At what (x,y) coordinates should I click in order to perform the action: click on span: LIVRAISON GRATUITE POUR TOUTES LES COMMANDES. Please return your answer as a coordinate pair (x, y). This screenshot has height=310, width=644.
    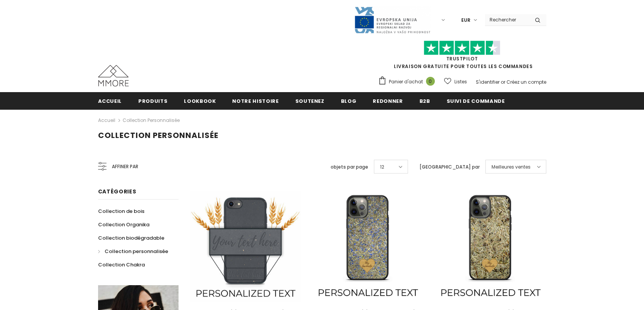
    Looking at the image, I should click on (462, 56).